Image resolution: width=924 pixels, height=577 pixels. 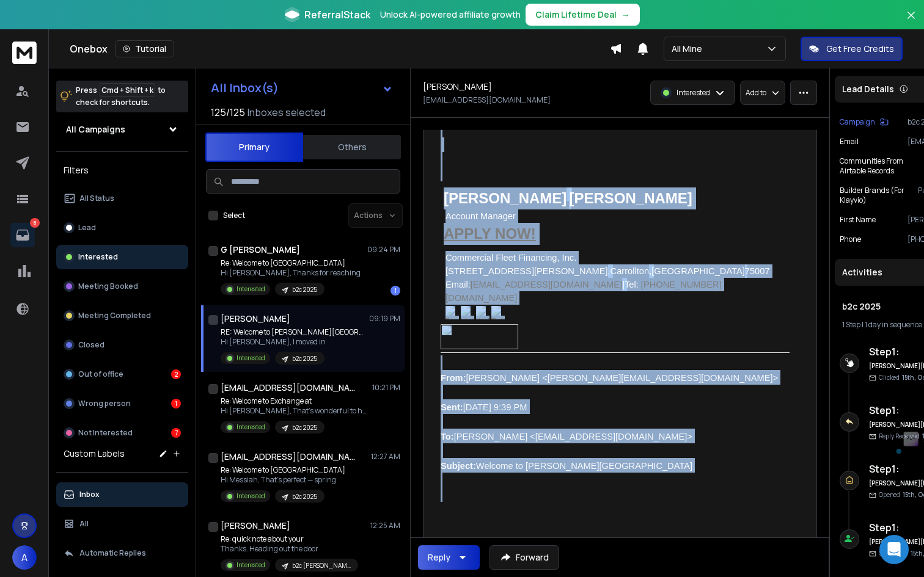 What do you see at coordinates (851, 49) in the screenshot?
I see `button: Get Free Credits` at bounding box center [851, 49].